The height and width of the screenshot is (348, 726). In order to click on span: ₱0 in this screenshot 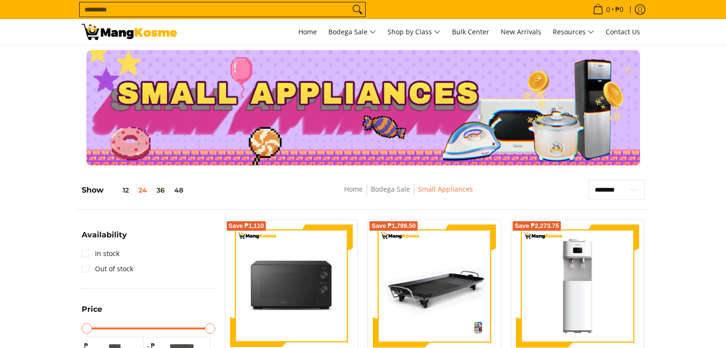, I will do `click(619, 10)`.